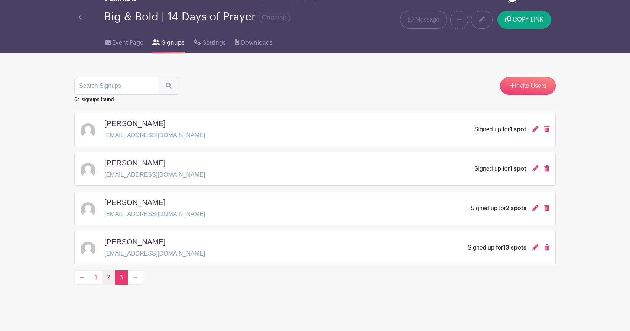  I want to click on div: Big & Bold | 14 Days of Prayer, so click(197, 17).